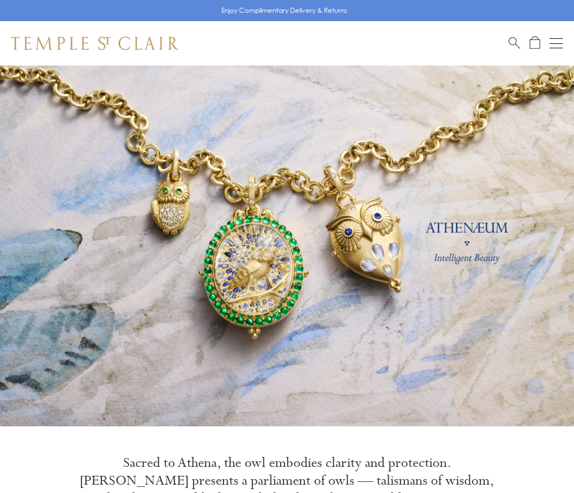 The width and height of the screenshot is (574, 493). What do you see at coordinates (514, 43) in the screenshot?
I see `a: Search` at bounding box center [514, 43].